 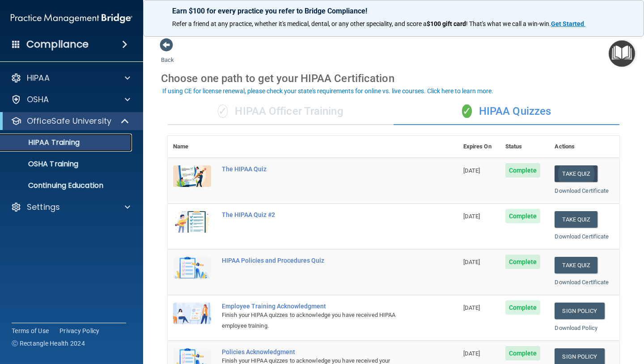 I want to click on div: The HIPAA Quiz #2, so click(x=318, y=215).